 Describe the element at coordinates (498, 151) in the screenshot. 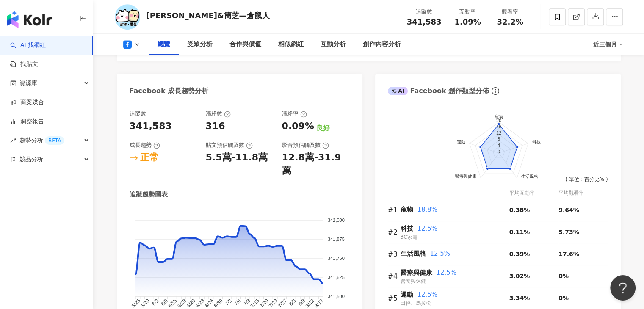

I see `text: 0` at that location.